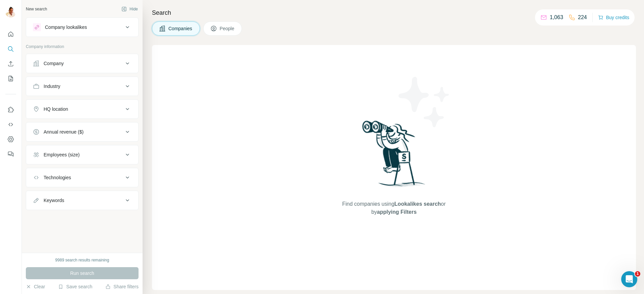 The image size is (644, 294). What do you see at coordinates (35, 287) in the screenshot?
I see `button: Clear` at bounding box center [35, 287].